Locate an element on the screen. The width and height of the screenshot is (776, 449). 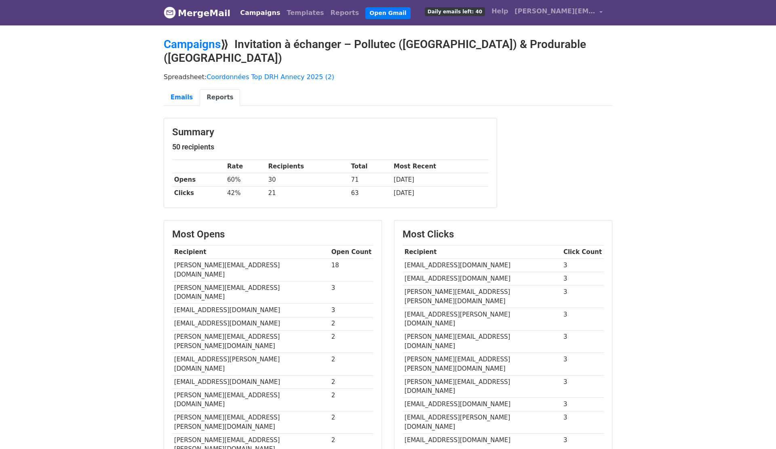
td: 18 is located at coordinates (351, 270).